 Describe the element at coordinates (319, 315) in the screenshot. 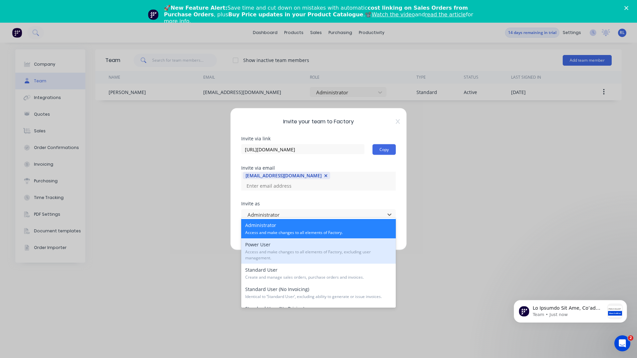

I see `div: Standard User (No Pricing)` at that location.